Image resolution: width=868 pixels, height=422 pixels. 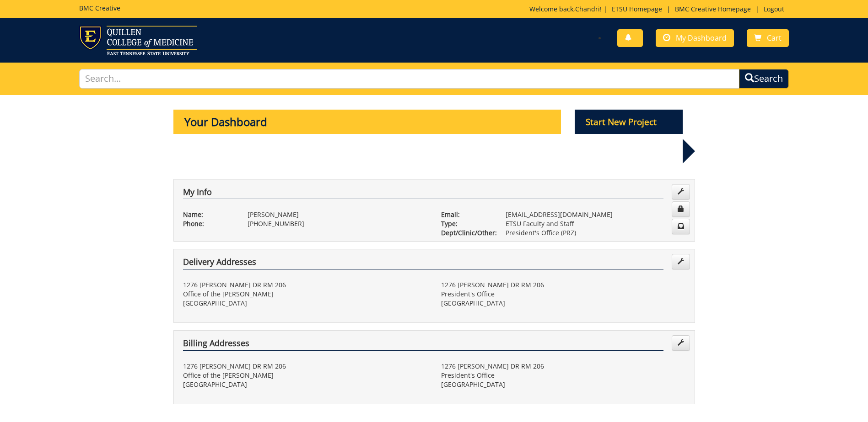 What do you see at coordinates (768, 38) in the screenshot?
I see `a: Cart` at bounding box center [768, 38].